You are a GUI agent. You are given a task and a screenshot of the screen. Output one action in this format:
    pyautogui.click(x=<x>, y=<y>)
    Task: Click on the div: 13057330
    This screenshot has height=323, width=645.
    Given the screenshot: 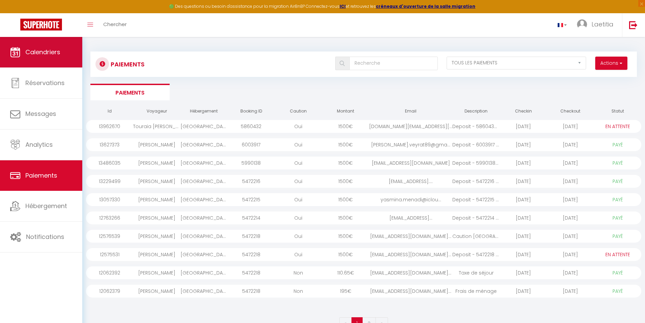 What is the action you would take?
    pyautogui.click(x=109, y=200)
    